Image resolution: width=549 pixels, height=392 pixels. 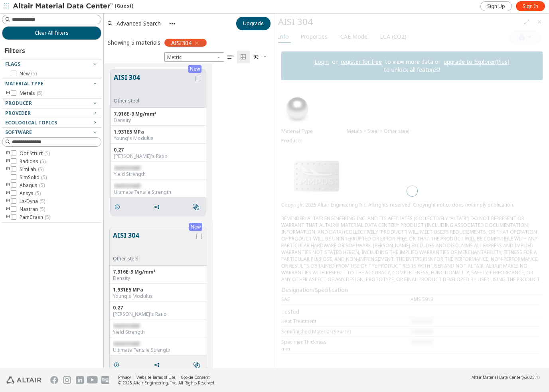 What do you see at coordinates (34, 217) in the screenshot?
I see `span: PamCrash` at bounding box center [34, 217].